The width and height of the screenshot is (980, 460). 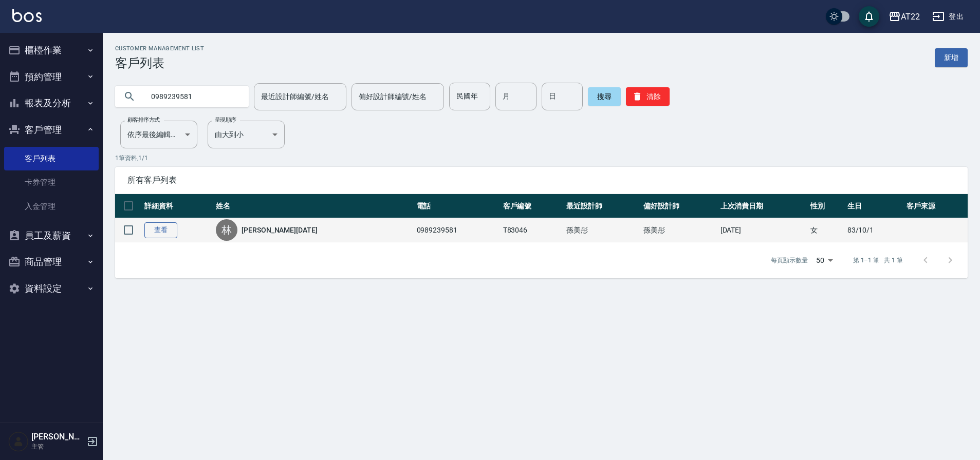 What do you see at coordinates (532, 206) in the screenshot?
I see `th: 客戶編號` at bounding box center [532, 206].